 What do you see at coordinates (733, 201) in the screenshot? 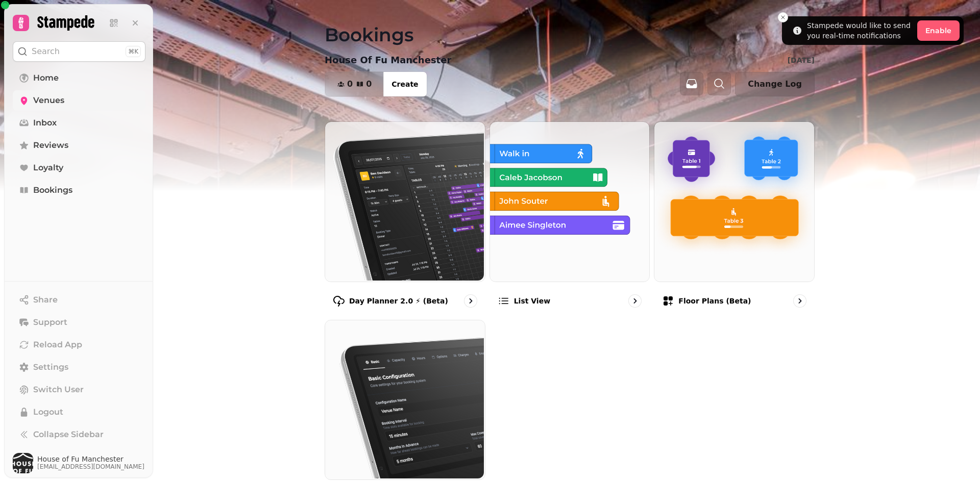
I see `img: Floor Plans (beta)` at bounding box center [733, 201].